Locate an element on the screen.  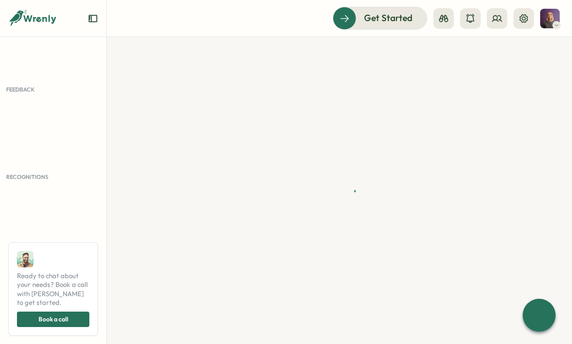
button: Book a call is located at coordinates (53, 319).